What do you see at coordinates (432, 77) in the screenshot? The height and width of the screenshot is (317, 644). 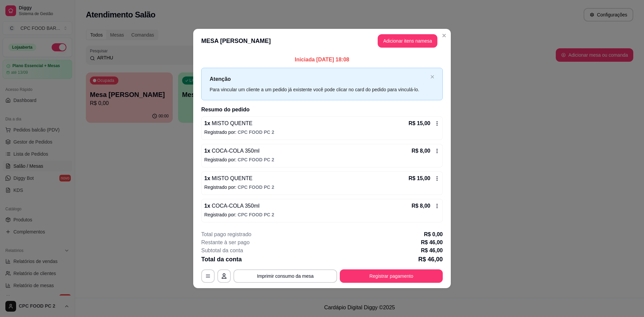 I see `button: close` at bounding box center [432, 77].